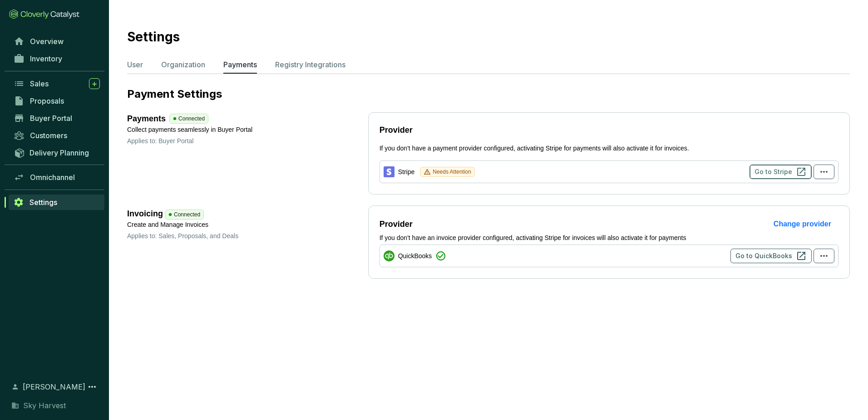 The height and width of the screenshot is (420, 868). What do you see at coordinates (247, 225) in the screenshot?
I see `p: Create and Manage Invoices` at bounding box center [247, 225].